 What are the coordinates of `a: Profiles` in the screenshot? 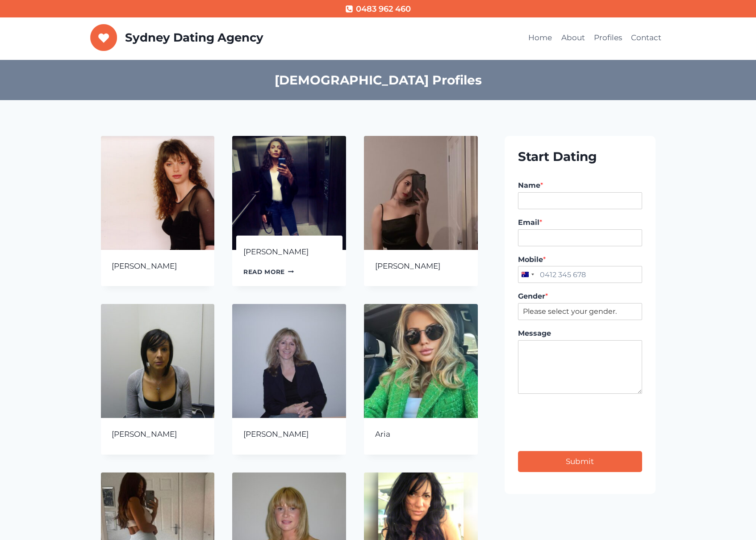 It's located at (608, 38).